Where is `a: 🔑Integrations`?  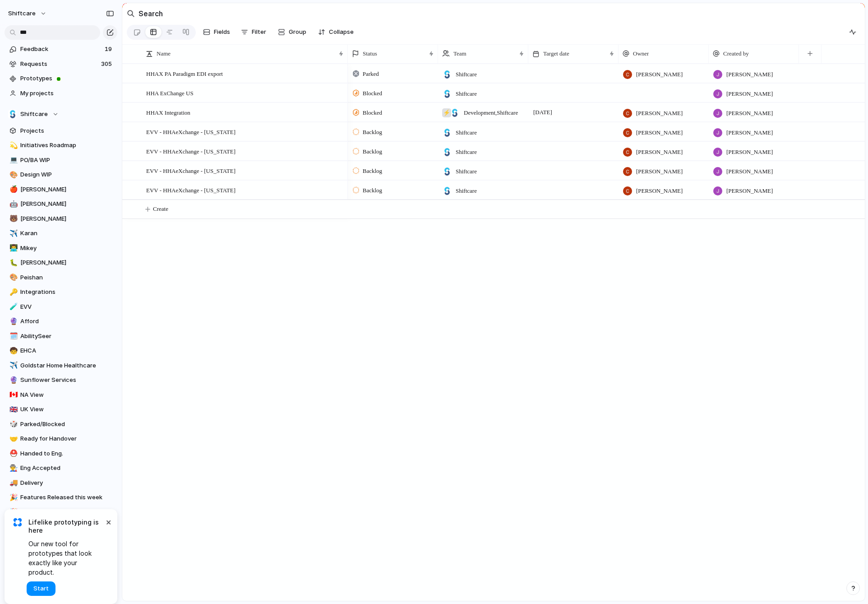
a: 🔑Integrations is located at coordinates (61, 292).